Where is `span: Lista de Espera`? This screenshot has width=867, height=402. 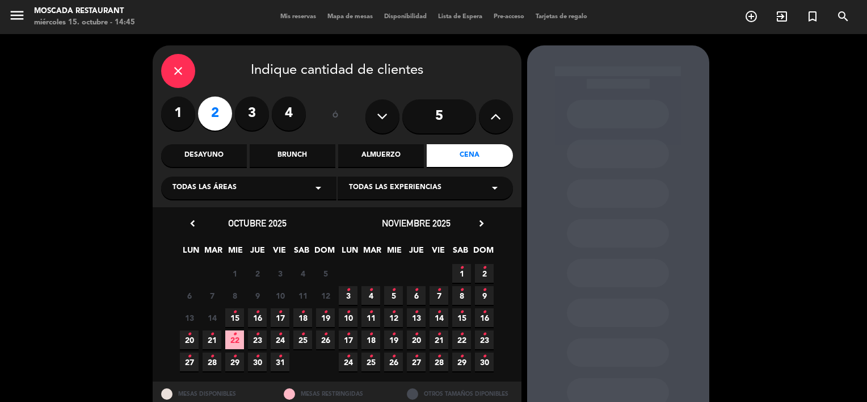
span: Lista de Espera is located at coordinates (460, 16).